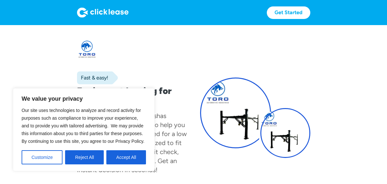 This screenshot has width=387, height=184. I want to click on button: Accept All, so click(126, 158).